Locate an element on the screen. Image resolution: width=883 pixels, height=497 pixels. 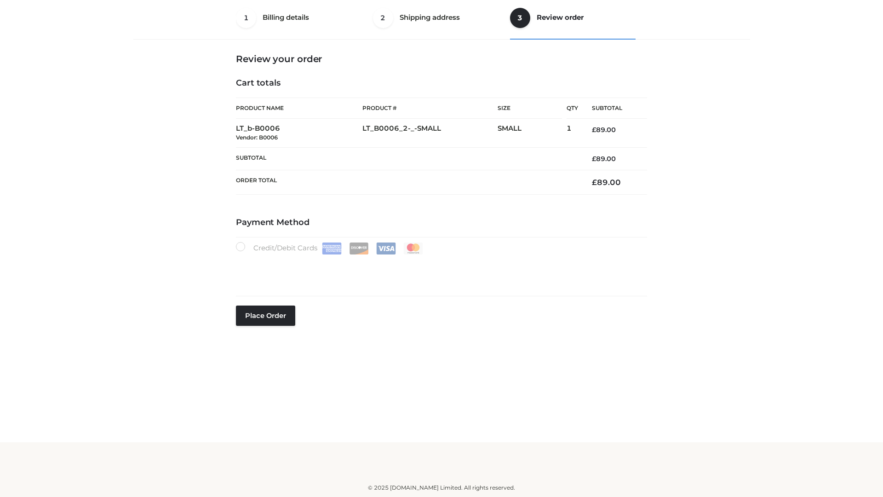
td: LT_b-B0006 is located at coordinates (299, 133).